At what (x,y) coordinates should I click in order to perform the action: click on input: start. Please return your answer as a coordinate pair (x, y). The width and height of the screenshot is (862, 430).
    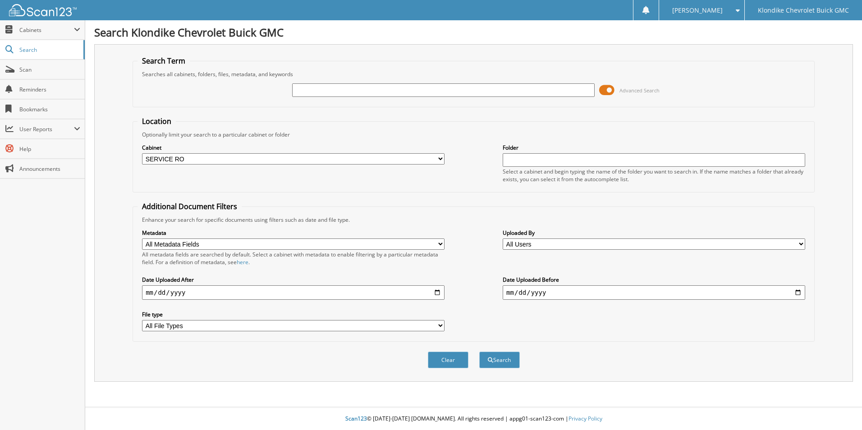
    Looking at the image, I should click on (293, 293).